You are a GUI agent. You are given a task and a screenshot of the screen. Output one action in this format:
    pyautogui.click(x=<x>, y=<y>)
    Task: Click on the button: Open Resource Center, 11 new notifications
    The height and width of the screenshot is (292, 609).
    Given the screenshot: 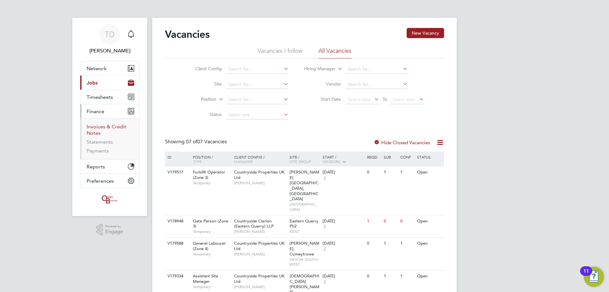 What is the action you would take?
    pyautogui.click(x=594, y=276)
    